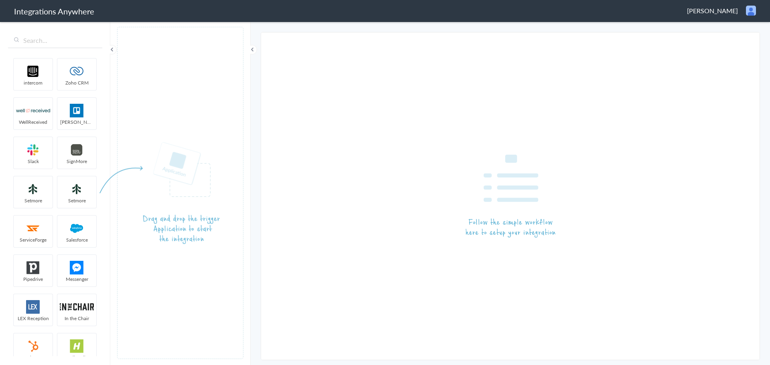  Describe the element at coordinates (33, 279) in the screenshot. I see `span: Pipedrive` at that location.